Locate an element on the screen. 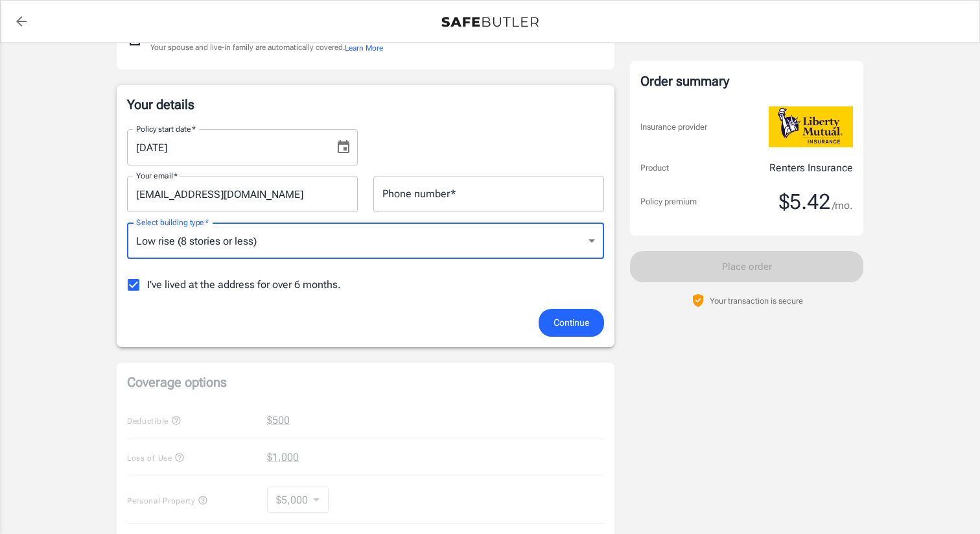  button: Choose date, selected date is Aug 13, 2025 is located at coordinates (343, 147).